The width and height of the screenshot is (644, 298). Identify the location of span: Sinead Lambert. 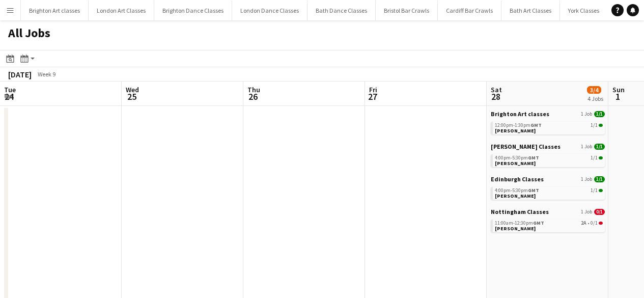
(516, 130).